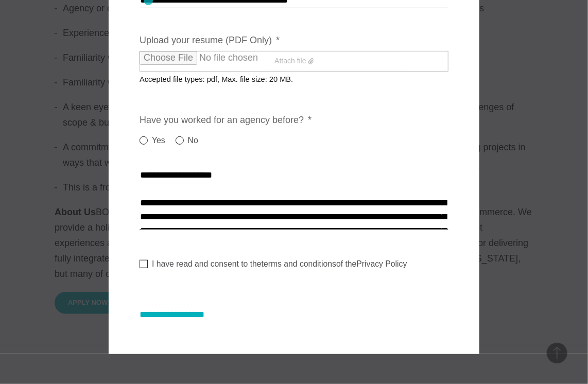 The width and height of the screenshot is (588, 384). I want to click on label: Upload your resume (PDF Only), so click(209, 40).